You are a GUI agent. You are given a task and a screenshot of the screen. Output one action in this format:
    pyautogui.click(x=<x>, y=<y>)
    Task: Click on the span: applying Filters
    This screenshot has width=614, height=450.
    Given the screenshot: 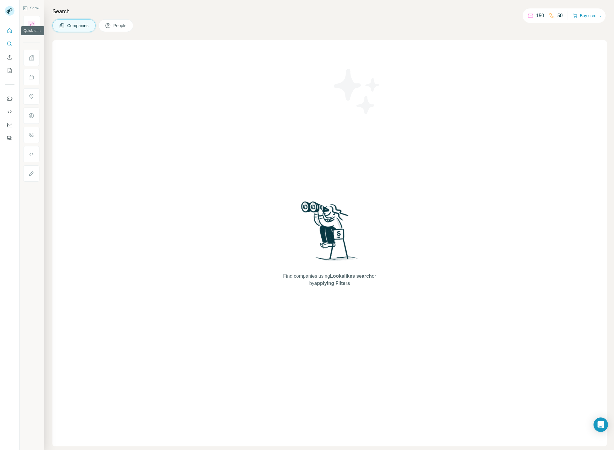 What is the action you would take?
    pyautogui.click(x=332, y=283)
    